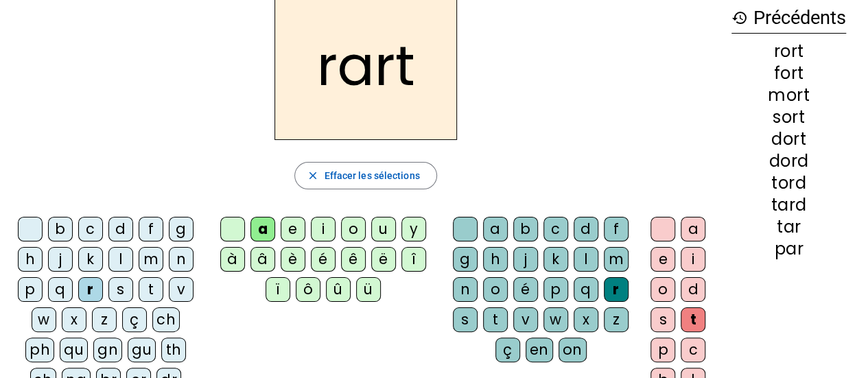 The image size is (868, 378). Describe the element at coordinates (413, 229) in the screenshot. I see `div: y` at that location.